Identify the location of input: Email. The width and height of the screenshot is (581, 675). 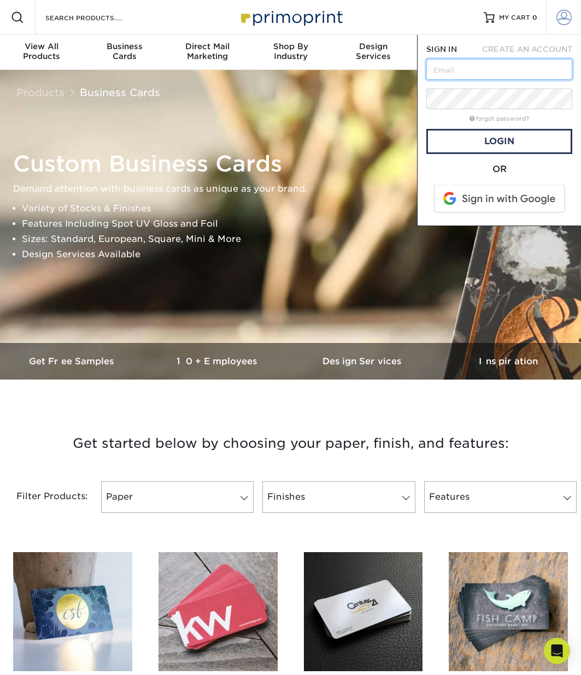
(499, 69).